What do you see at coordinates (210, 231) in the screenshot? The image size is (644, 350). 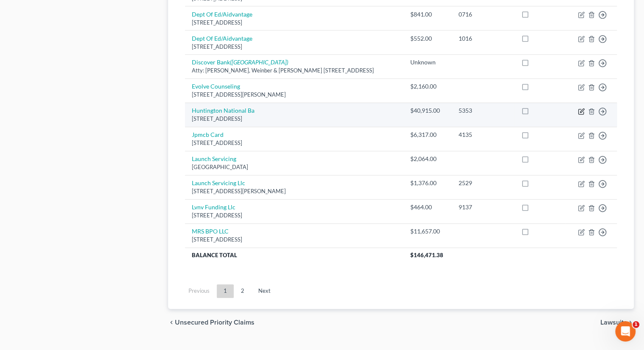 I see `a: MRS BPO LLC` at bounding box center [210, 231].